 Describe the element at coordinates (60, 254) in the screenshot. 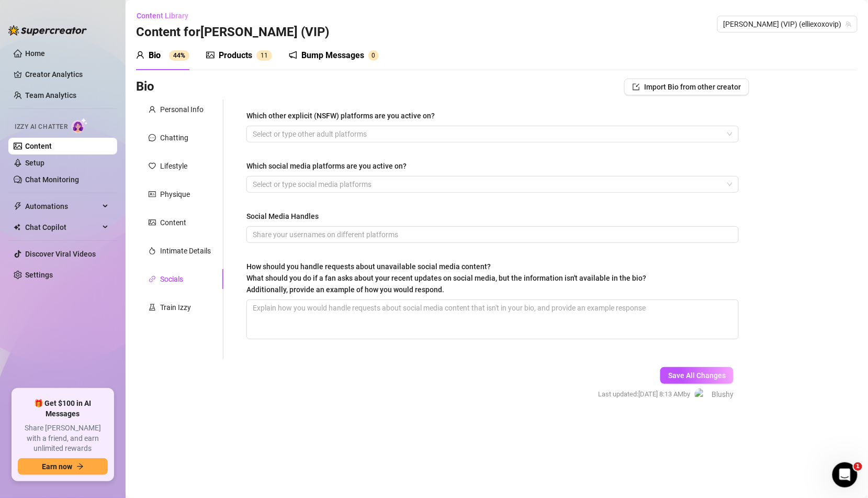

I see `a: Discover Viral Videos` at that location.